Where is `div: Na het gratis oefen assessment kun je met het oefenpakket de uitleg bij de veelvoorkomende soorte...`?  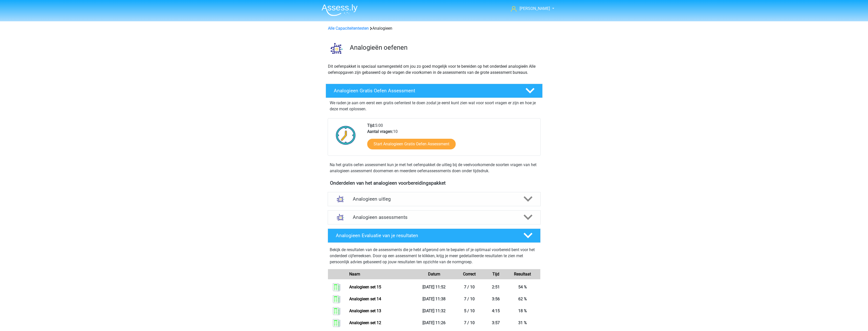 div: Na het gratis oefen assessment kun je met het oefenpakket de uitleg bij de veelvoorkomende soorte... is located at coordinates (434, 168).